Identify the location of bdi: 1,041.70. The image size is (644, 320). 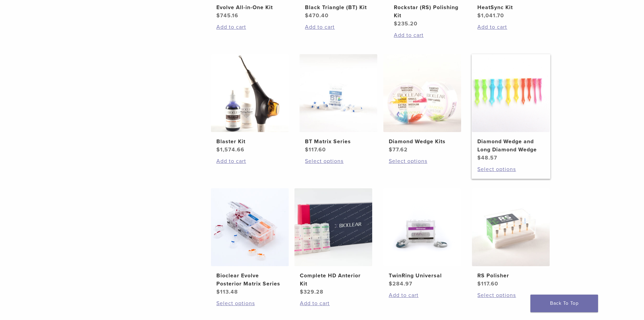
(490, 16).